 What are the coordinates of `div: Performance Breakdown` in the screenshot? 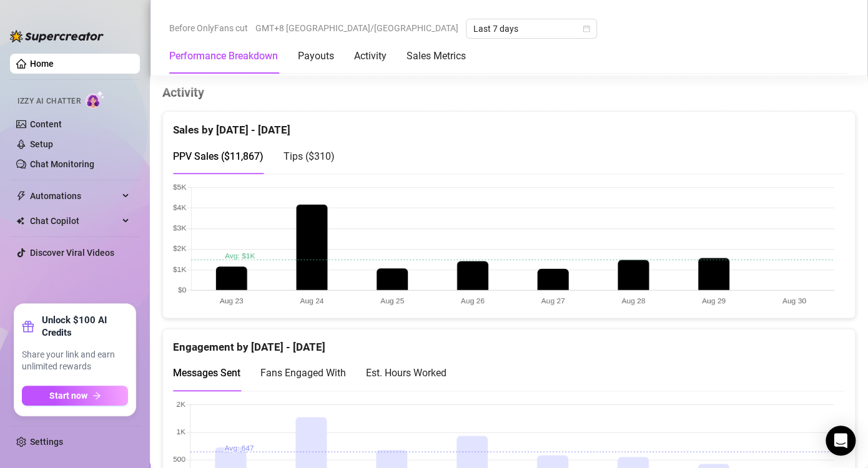 It's located at (223, 57).